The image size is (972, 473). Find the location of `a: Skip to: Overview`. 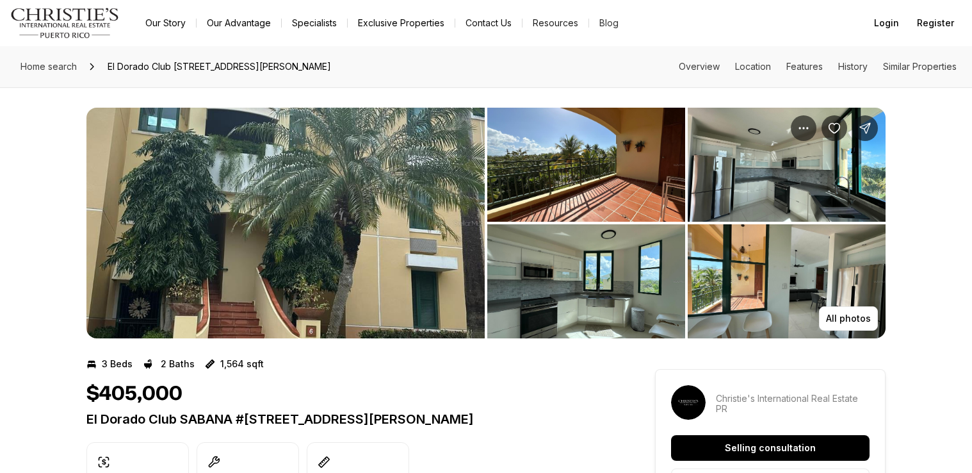

a: Skip to: Overview is located at coordinates (699, 66).